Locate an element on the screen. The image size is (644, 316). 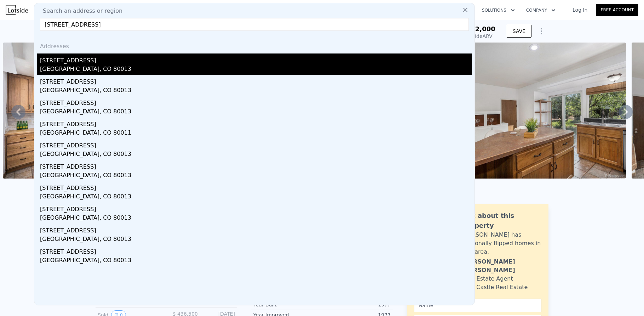
div: Addresses is located at coordinates (255, 45).